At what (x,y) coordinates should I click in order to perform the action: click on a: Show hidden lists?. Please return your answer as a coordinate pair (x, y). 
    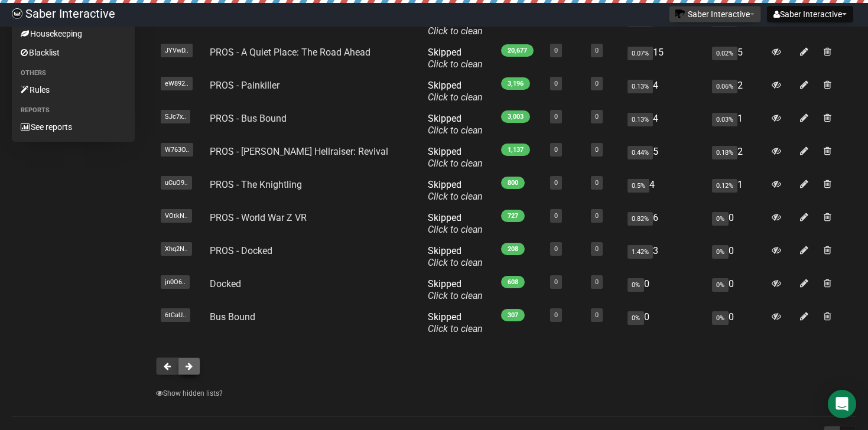
    Looking at the image, I should click on (189, 393).